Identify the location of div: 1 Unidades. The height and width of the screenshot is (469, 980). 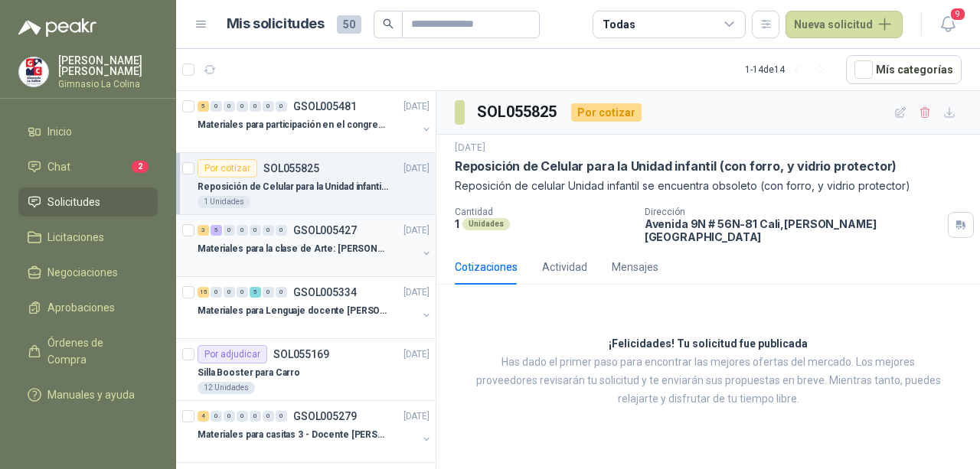
(224, 202).